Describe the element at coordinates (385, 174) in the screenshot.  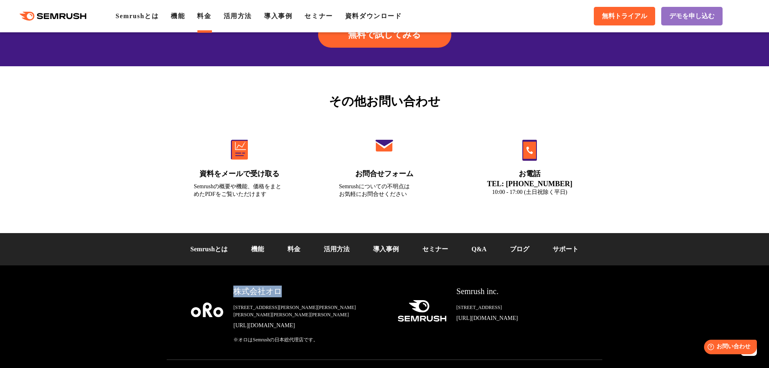
I see `div: お問合せフォーム` at that location.